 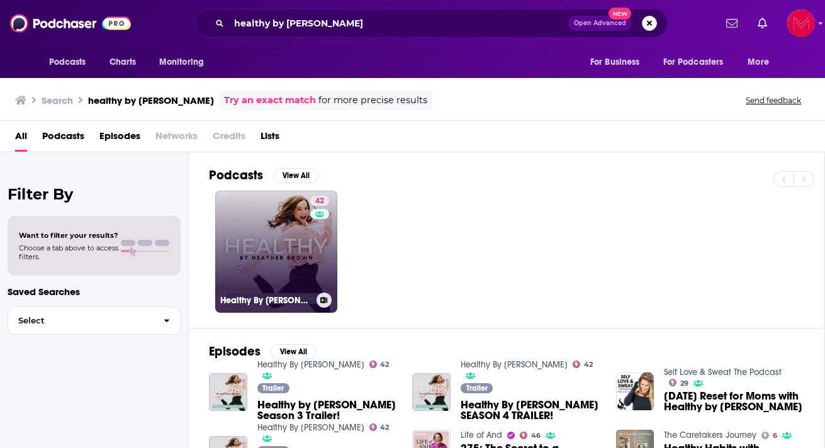 What do you see at coordinates (431, 23) in the screenshot?
I see `div: Search podcasts, credits, & more...` at bounding box center [431, 23].